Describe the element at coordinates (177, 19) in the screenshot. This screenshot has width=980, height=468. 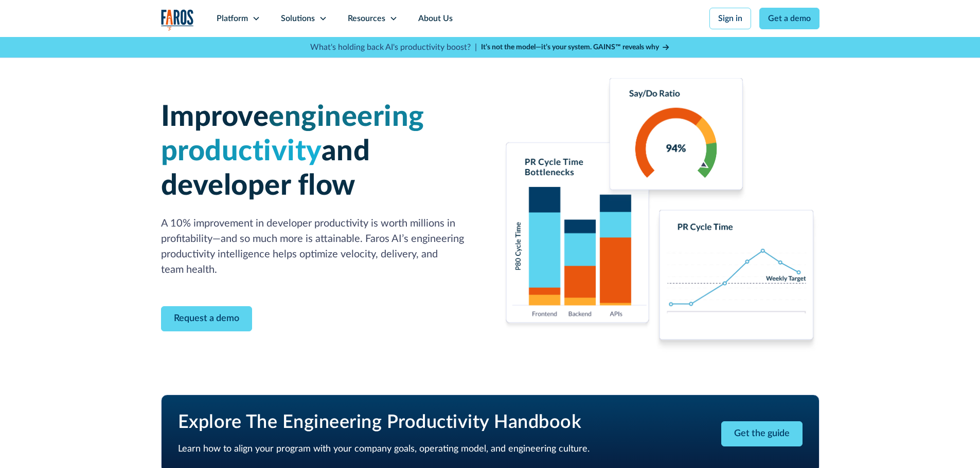
I see `a: home` at that location.